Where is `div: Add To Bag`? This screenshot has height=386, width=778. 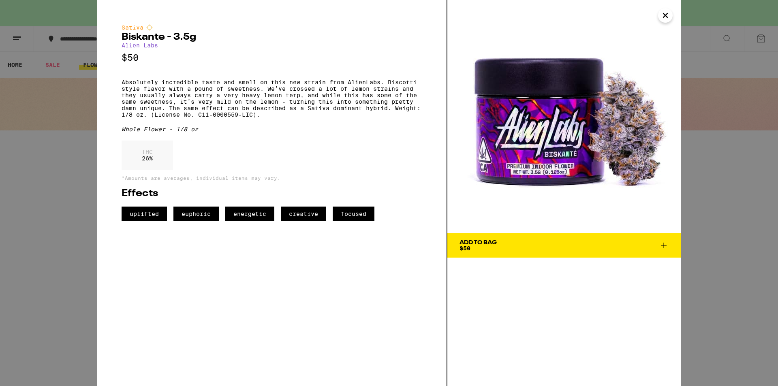
div: Add To Bag is located at coordinates (478, 243).